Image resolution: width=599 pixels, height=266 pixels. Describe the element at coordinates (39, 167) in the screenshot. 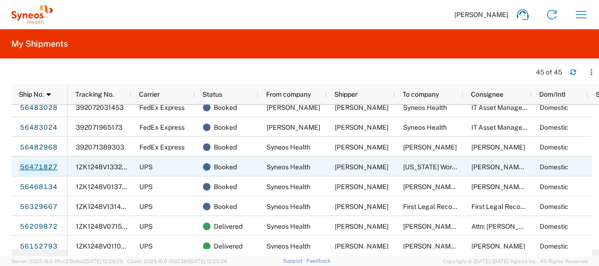

I see `a: 56471827` at that location.